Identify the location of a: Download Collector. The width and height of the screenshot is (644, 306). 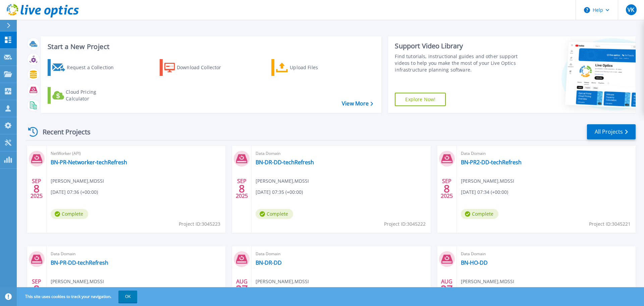
(197, 67).